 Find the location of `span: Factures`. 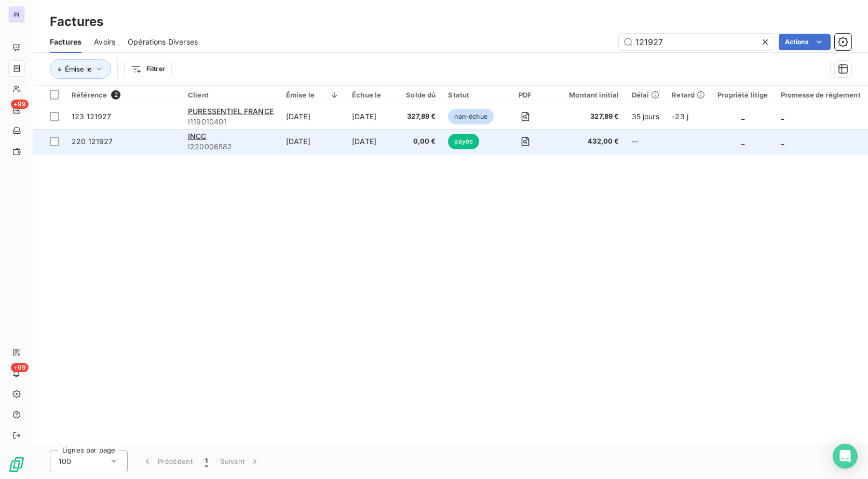

span: Factures is located at coordinates (65, 42).